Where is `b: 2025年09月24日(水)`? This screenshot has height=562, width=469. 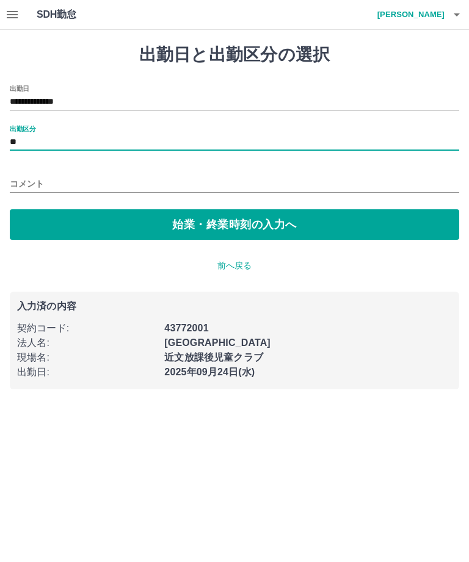
b: 2025年09月24日(水) is located at coordinates (209, 372).